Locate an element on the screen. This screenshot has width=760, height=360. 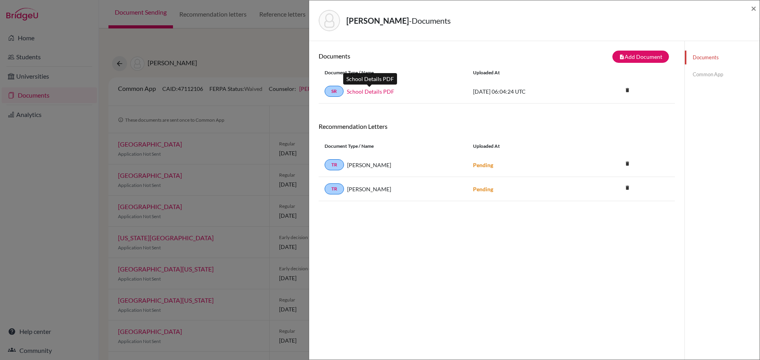
div: School Details PDF is located at coordinates (370, 79).